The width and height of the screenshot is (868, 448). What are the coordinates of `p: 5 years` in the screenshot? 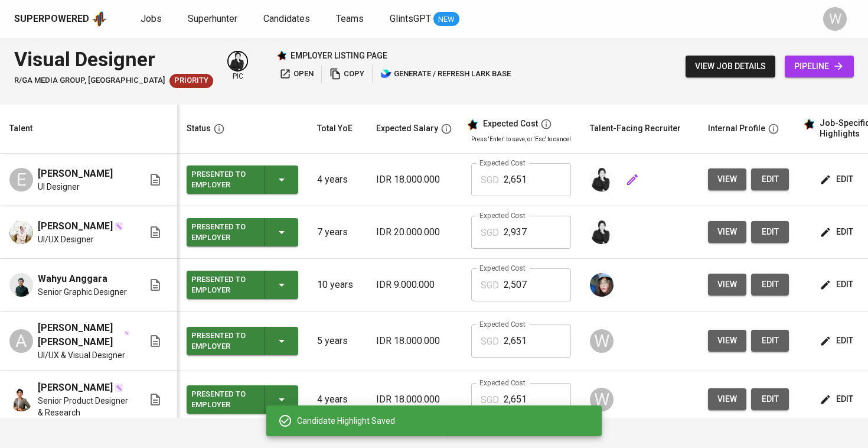 It's located at (338, 341).